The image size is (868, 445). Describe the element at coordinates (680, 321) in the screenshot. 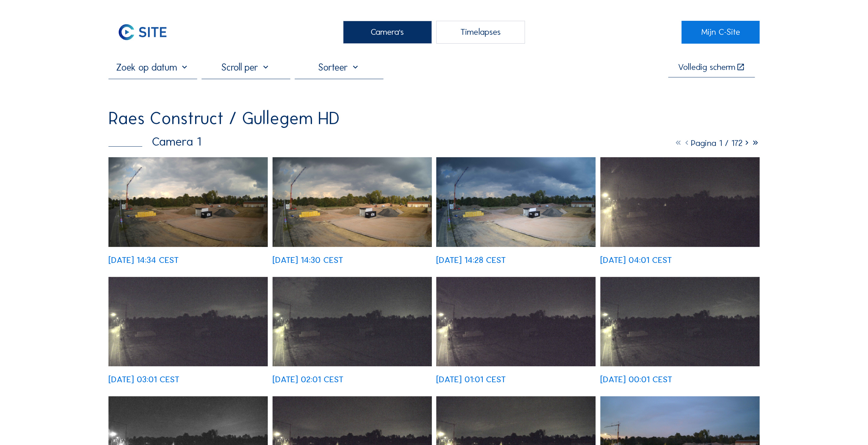

I see `img: image_53470724` at that location.